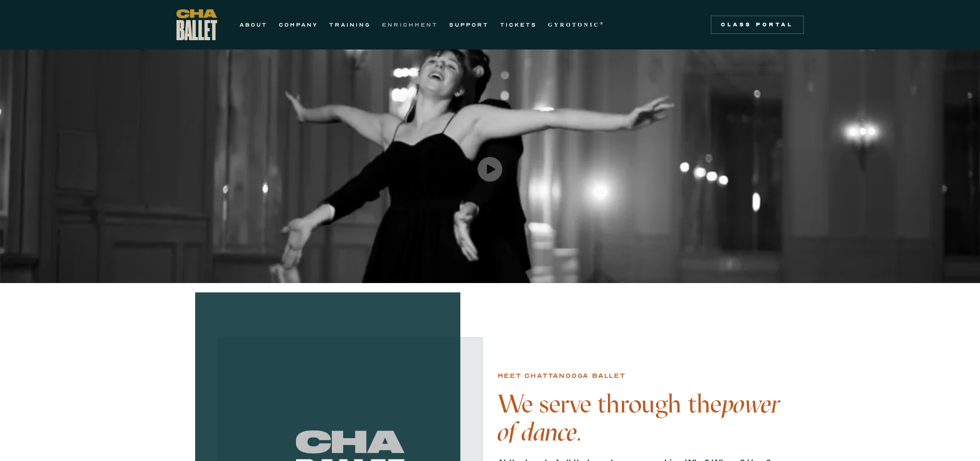 The height and width of the screenshot is (461, 980). I want to click on a: ENRICHMENT, so click(410, 24).